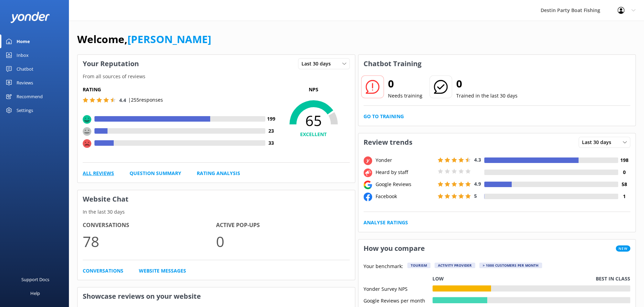 This screenshot has width=644, height=307. I want to click on div: Yonder, so click(404, 161).